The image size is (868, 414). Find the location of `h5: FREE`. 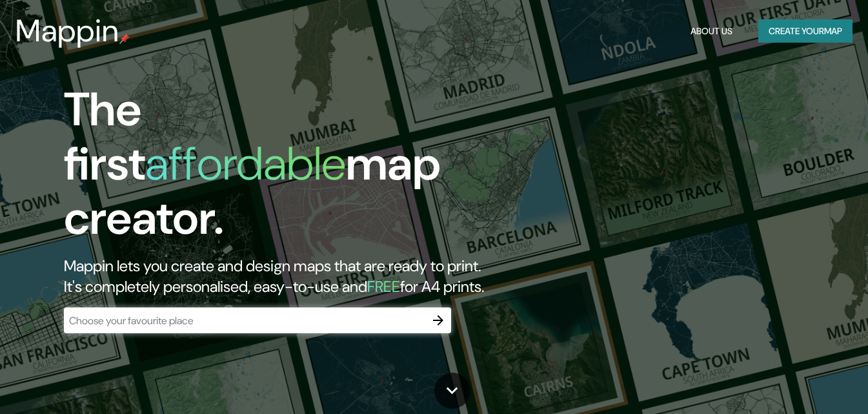

h5: FREE is located at coordinates (383, 286).